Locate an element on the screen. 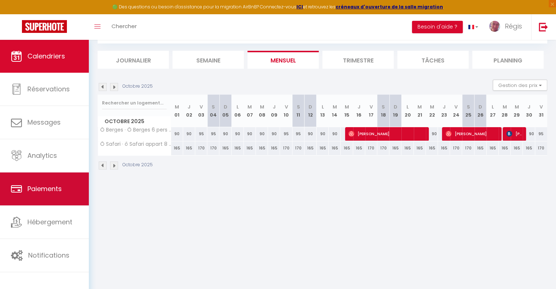  th: 28 is located at coordinates (504, 111).